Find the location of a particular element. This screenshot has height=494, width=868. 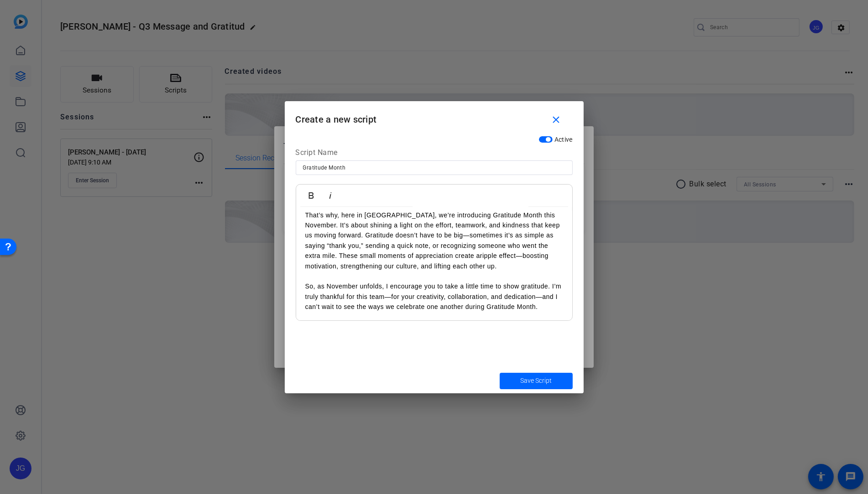

h1: Create a new script is located at coordinates (434, 116).